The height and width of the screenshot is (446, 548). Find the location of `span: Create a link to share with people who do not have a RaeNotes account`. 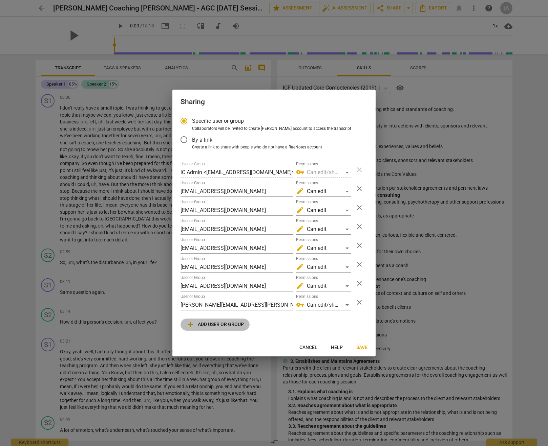

span: Create a link to share with people who do not have a RaeNotes account is located at coordinates (257, 148).